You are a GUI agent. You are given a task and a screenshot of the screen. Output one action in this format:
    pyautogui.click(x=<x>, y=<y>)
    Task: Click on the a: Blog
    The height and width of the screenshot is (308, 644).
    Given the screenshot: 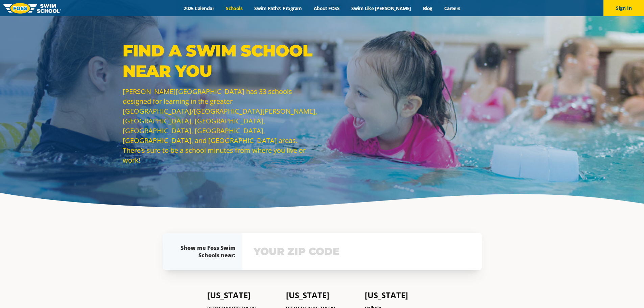 What is the action you would take?
    pyautogui.click(x=427, y=8)
    